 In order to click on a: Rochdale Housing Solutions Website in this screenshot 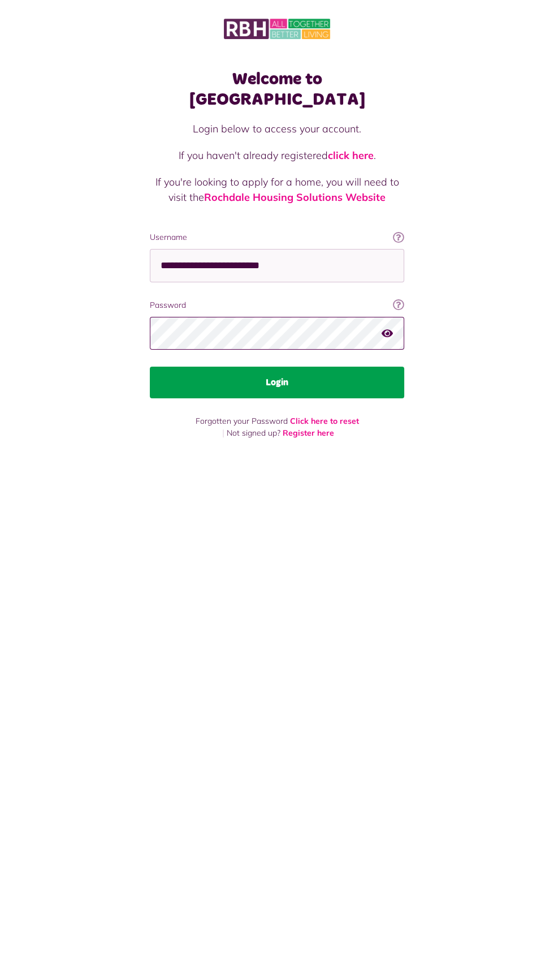, I will do `click(295, 197)`.